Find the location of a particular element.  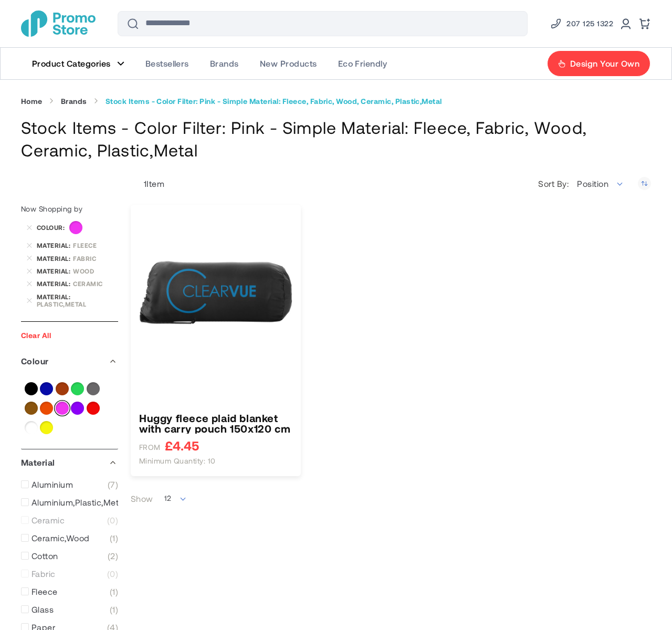

a: Pink is located at coordinates (62, 408).